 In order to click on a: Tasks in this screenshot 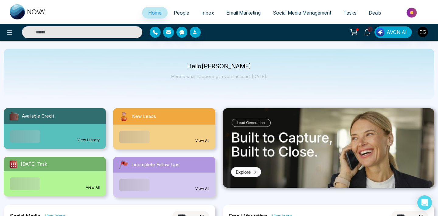, I will do `click(350, 13)`.